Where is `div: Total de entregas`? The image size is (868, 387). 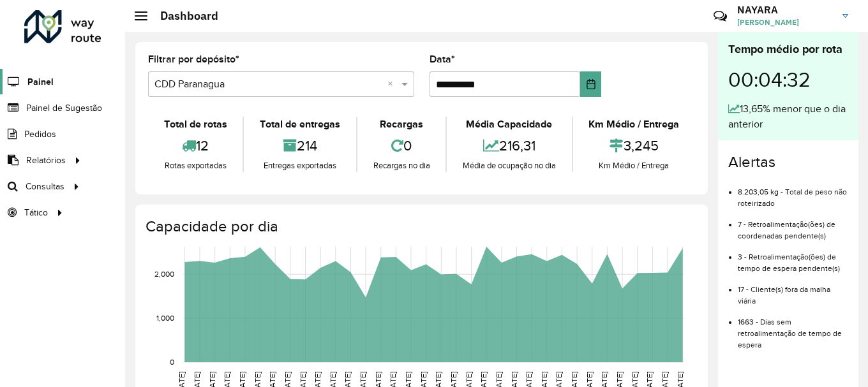
div: Total de entregas is located at coordinates (299, 125).